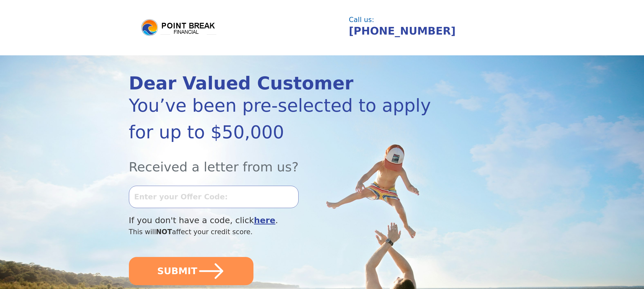 The height and width of the screenshot is (289, 644). What do you see at coordinates (293, 83) in the screenshot?
I see `div: Dear Valued Customer` at bounding box center [293, 83].